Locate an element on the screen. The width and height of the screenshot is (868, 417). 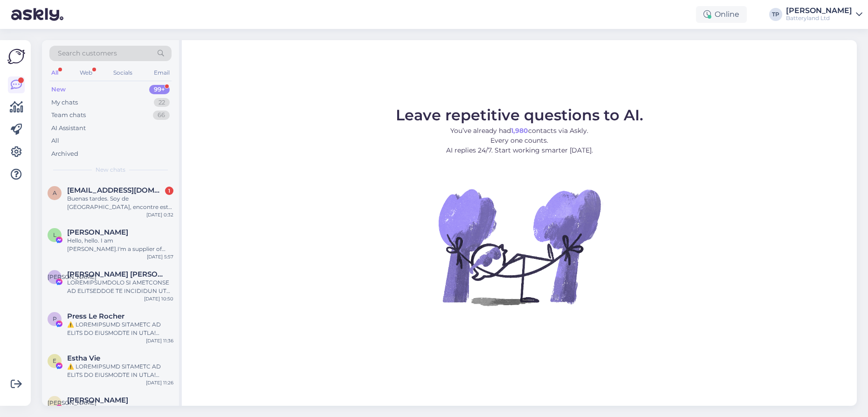
div: Batteryland Ltd is located at coordinates (820, 18).